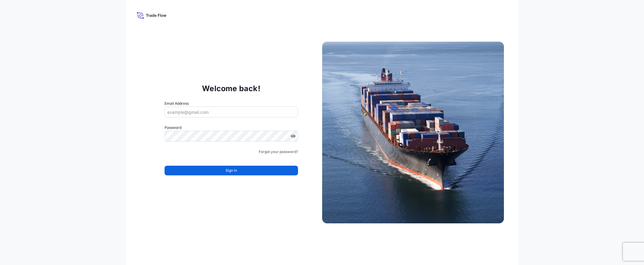  I want to click on button: Show password, so click(294, 136).